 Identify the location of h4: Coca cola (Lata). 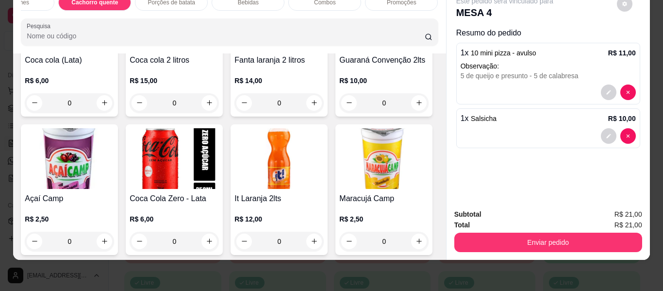
(69, 60).